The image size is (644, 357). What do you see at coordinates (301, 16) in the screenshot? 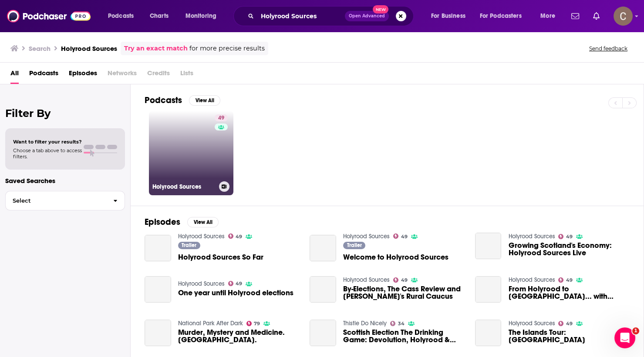
I see `input: Search podcasts, credits, & more...` at bounding box center [301, 16].